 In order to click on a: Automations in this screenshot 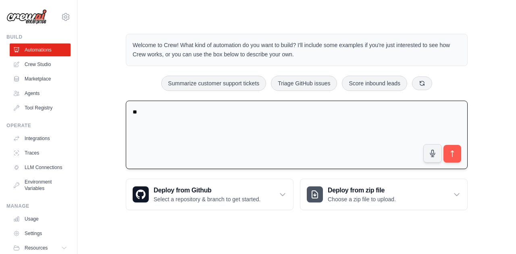, I will do `click(40, 50)`.